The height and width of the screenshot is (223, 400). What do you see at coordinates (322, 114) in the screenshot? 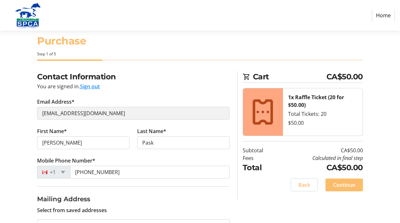
I see `div: Total Tickets: 20` at bounding box center [322, 114].